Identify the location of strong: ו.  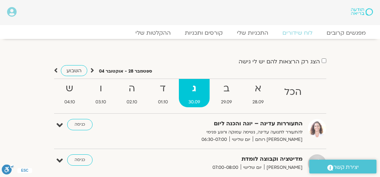
(101, 88).